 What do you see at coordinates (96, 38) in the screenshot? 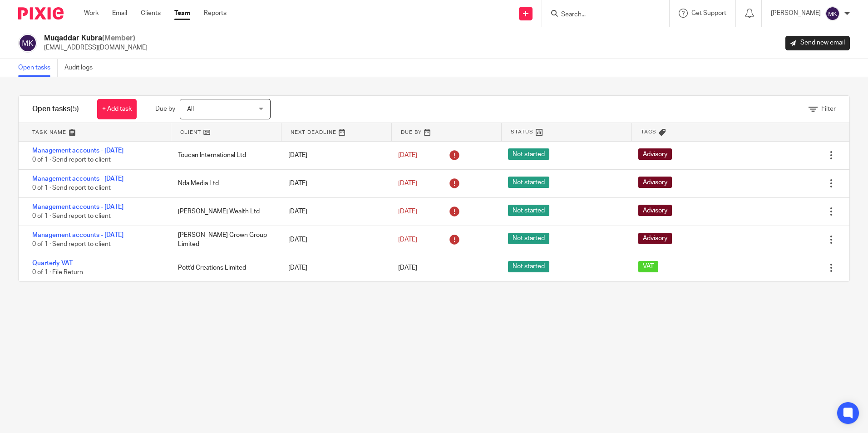
I see `h2: Muqaddar Kubra` at bounding box center [96, 38].